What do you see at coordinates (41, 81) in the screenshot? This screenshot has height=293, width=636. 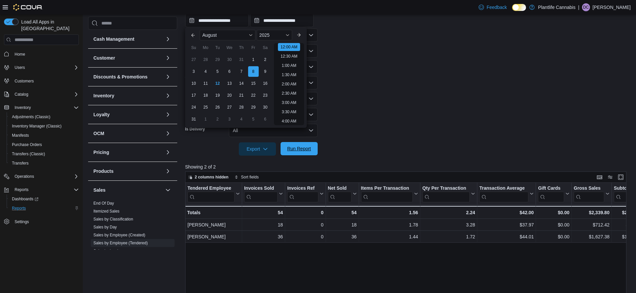 I see `button: Customers` at bounding box center [41, 81].